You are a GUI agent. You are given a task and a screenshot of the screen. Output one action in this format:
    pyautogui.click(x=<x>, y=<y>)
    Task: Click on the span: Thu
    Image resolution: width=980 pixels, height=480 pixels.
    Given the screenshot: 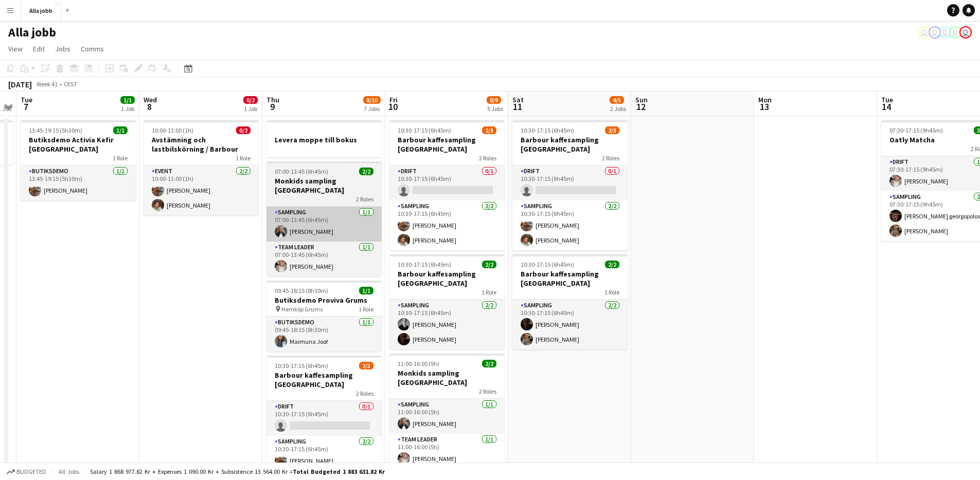 What is the action you would take?
    pyautogui.click(x=273, y=100)
    